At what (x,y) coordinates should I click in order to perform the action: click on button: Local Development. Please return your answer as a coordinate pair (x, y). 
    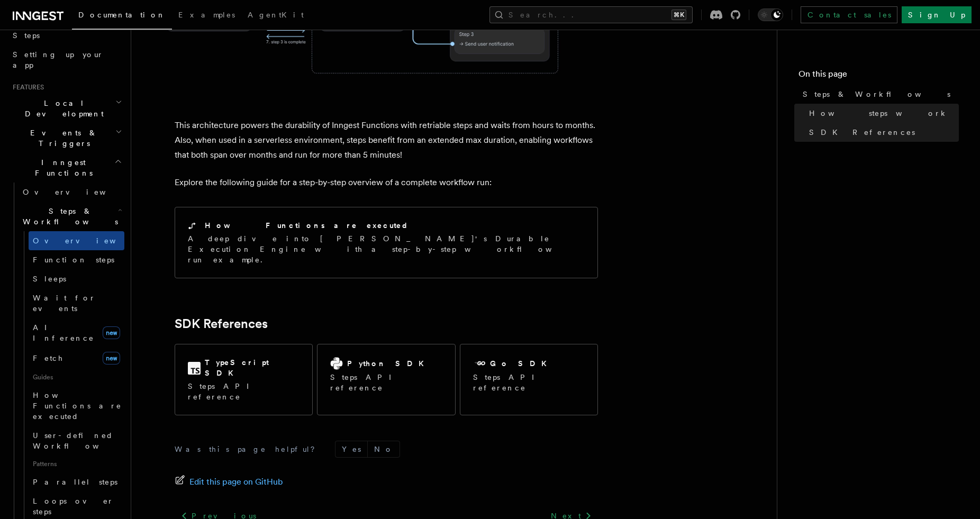
    Looking at the image, I should click on (66, 109).